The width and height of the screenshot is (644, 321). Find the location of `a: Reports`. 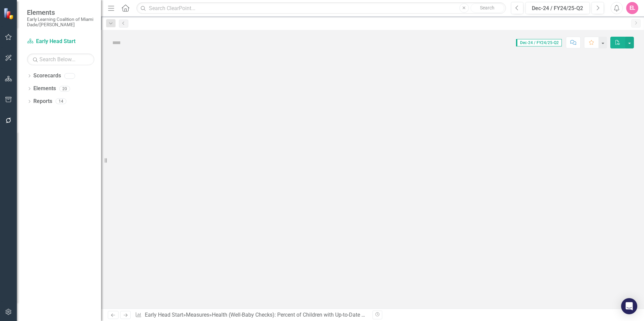

a: Reports is located at coordinates (43, 102).